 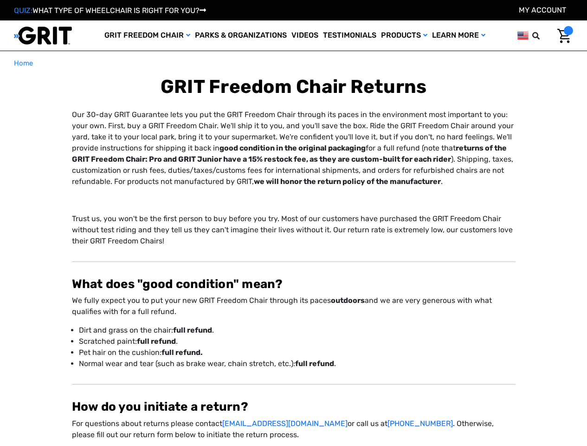 I want to click on a: Home, so click(x=23, y=63).